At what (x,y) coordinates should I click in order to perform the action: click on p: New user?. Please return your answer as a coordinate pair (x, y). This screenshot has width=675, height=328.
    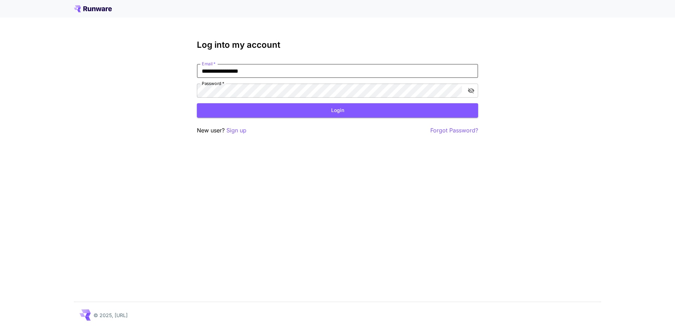
    Looking at the image, I should click on (221, 130).